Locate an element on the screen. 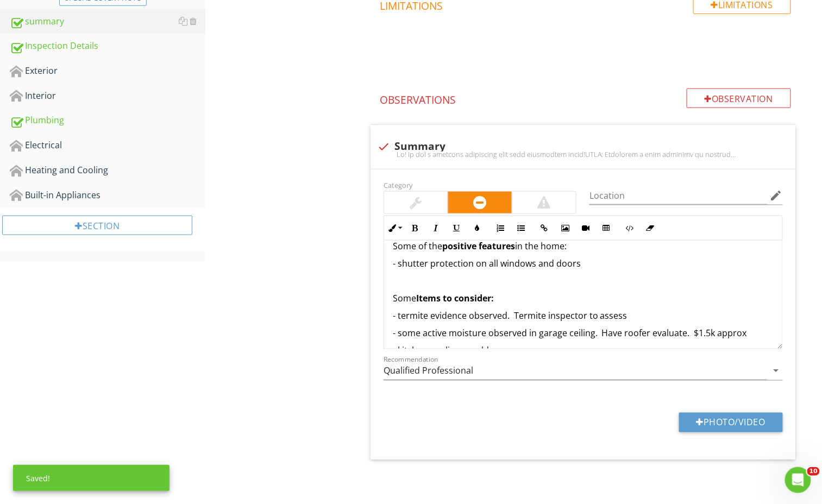 The width and height of the screenshot is (822, 504). p: - some active moisture observed in garage ceiling. Have roofer evaluate. $1.5k approx is located at coordinates (583, 333).